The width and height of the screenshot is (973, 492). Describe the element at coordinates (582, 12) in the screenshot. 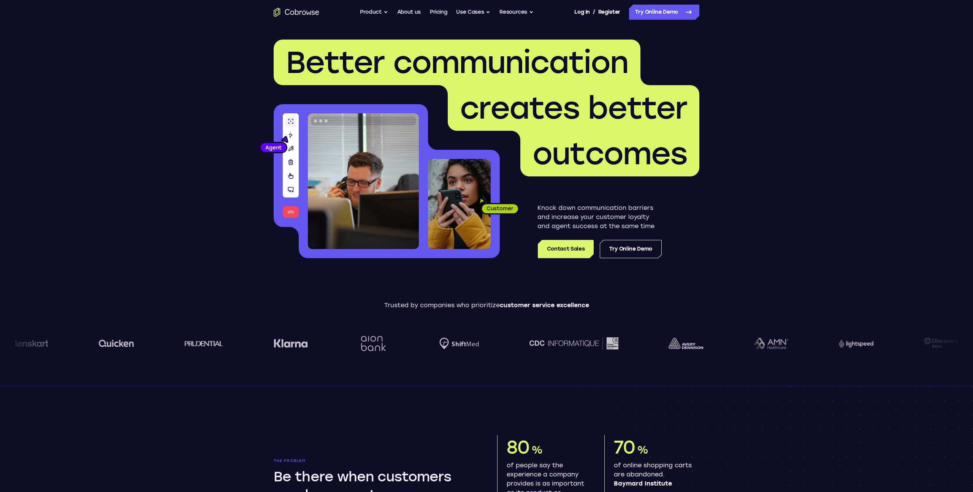

I see `a: Log In` at that location.